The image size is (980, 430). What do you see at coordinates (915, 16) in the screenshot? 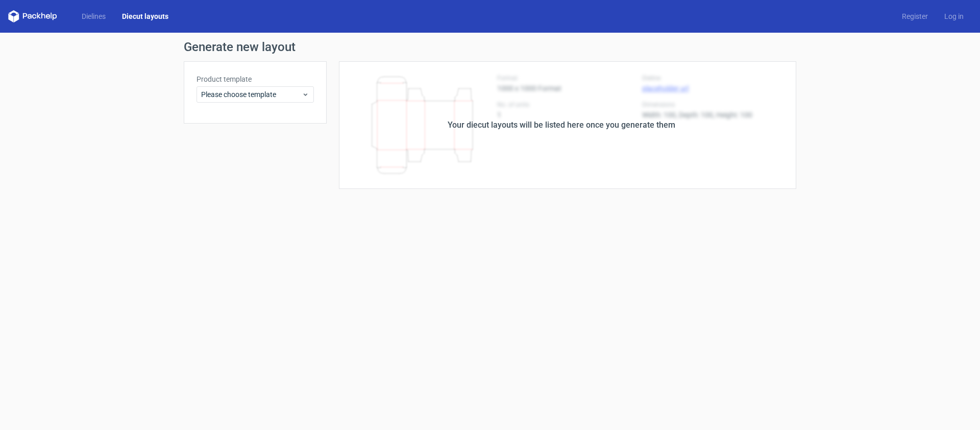
I see `a: Register` at bounding box center [915, 16].